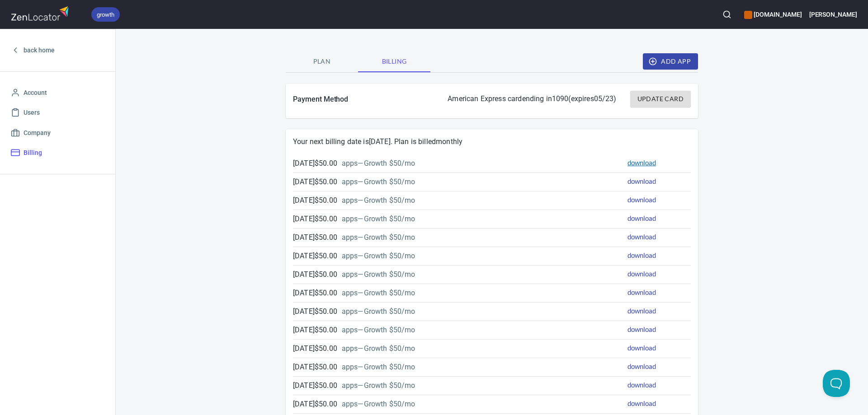 Image resolution: width=868 pixels, height=415 pixels. I want to click on button: Add App, so click(671, 61).